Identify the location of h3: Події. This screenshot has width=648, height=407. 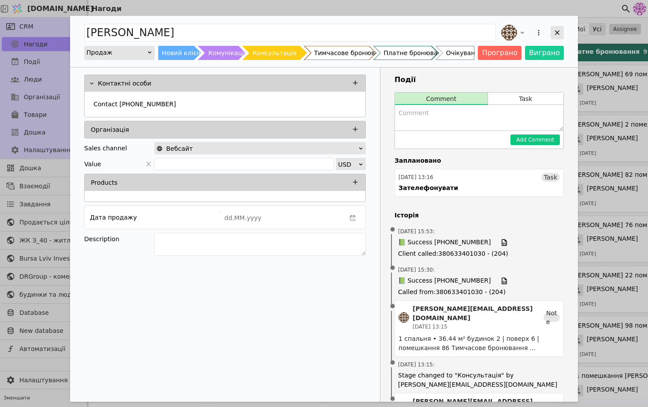
(479, 80).